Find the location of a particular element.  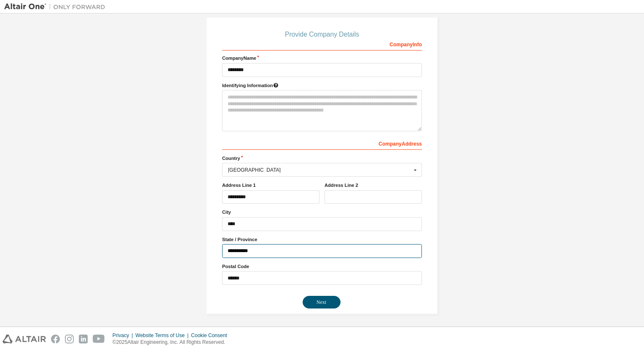

img: altair_logo.svg is located at coordinates (24, 339).